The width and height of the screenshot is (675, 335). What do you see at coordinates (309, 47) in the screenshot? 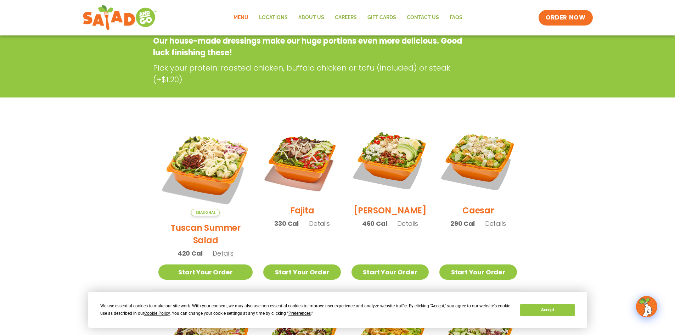
I see `p: Our house-made dressings make our huge portions even more delicious. Good luck finishing these!` at bounding box center [309, 47].